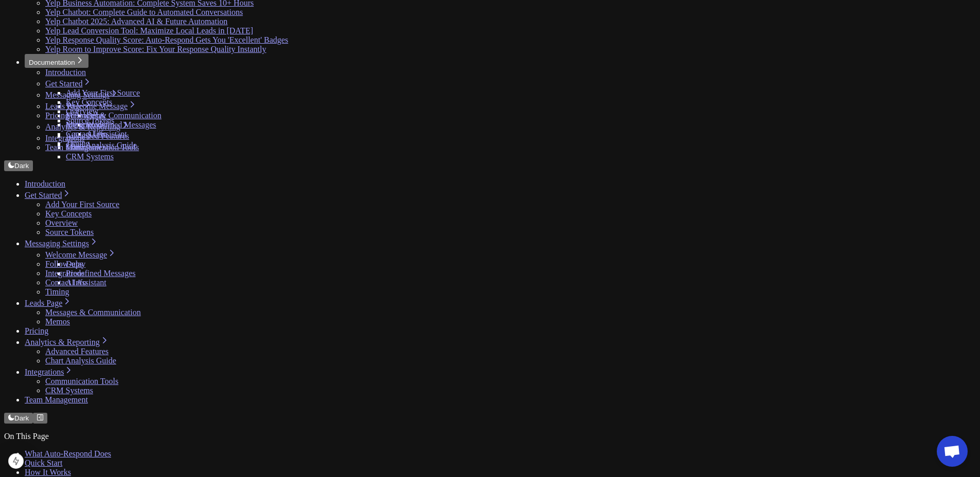  I want to click on a: Memos, so click(57, 322).